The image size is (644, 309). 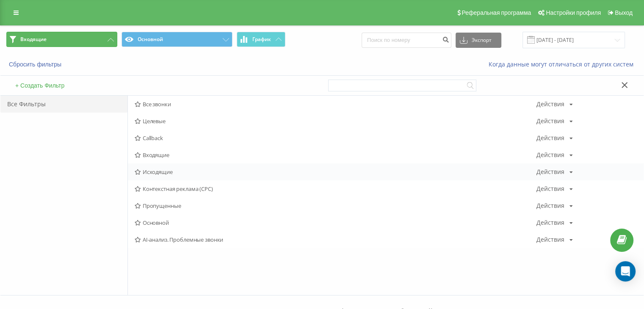 I want to click on div: Open Intercom Messenger, so click(x=625, y=271).